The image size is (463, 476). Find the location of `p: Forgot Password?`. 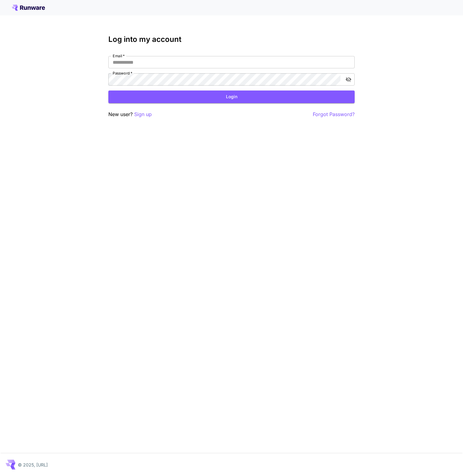

p: Forgot Password? is located at coordinates (334, 114).